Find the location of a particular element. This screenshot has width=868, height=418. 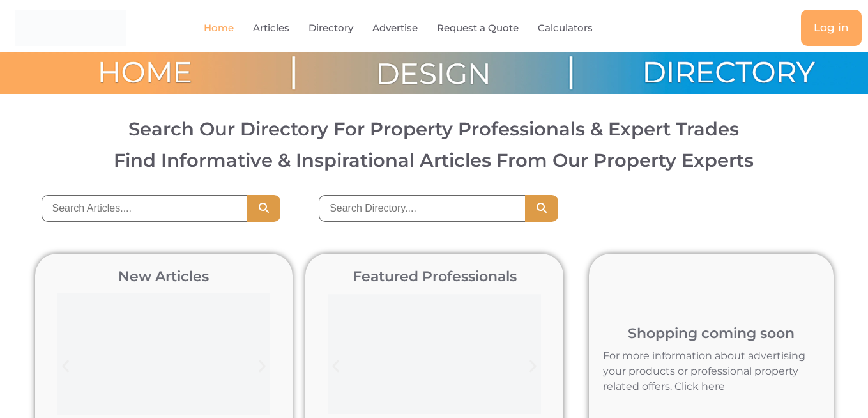

a: Advertise is located at coordinates (395, 28).